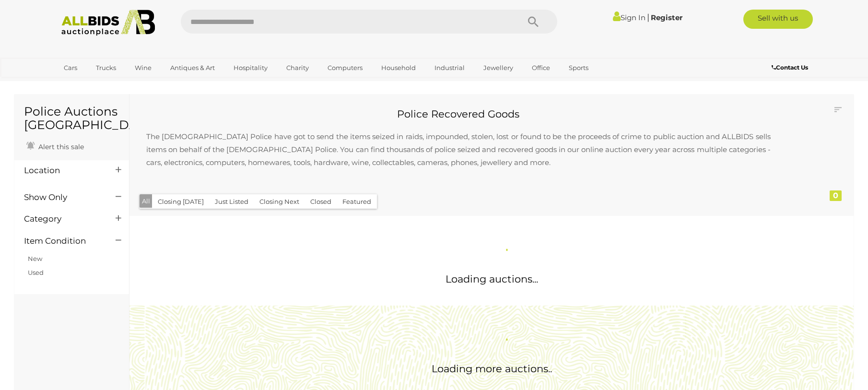 This screenshot has height=390, width=868. Describe the element at coordinates (108, 22) in the screenshot. I see `img: Allbids.com.au` at that location.